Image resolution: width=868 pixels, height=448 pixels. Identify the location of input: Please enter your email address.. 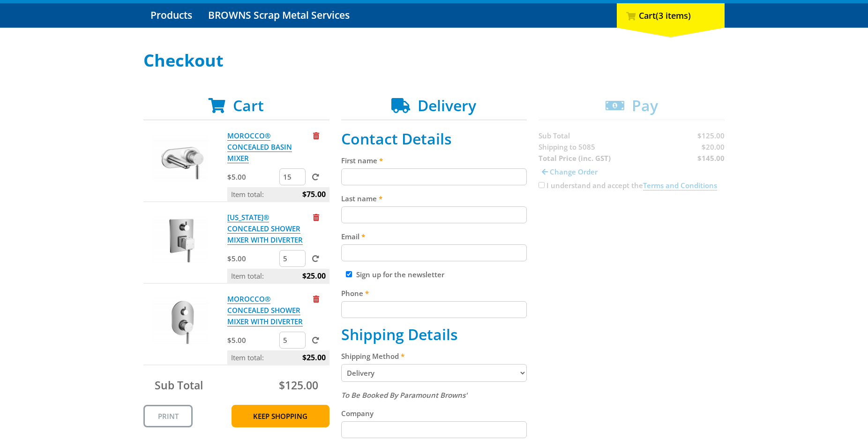
(434, 253).